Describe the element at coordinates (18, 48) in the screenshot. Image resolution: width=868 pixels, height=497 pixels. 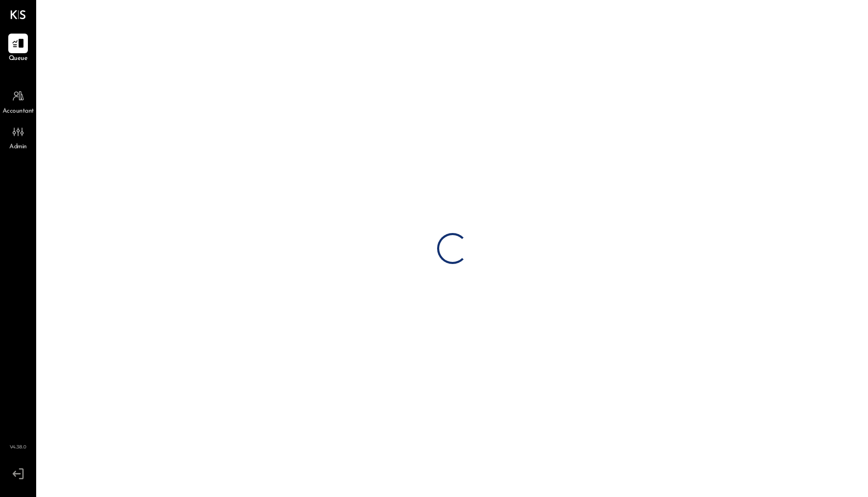
I see `a: Queue` at that location.